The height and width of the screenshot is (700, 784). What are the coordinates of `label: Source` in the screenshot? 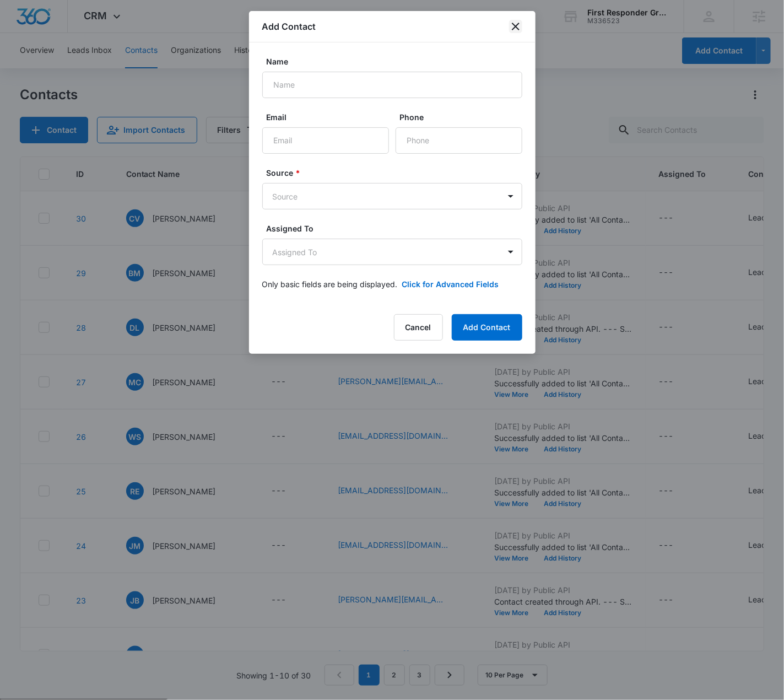 It's located at (396, 172).